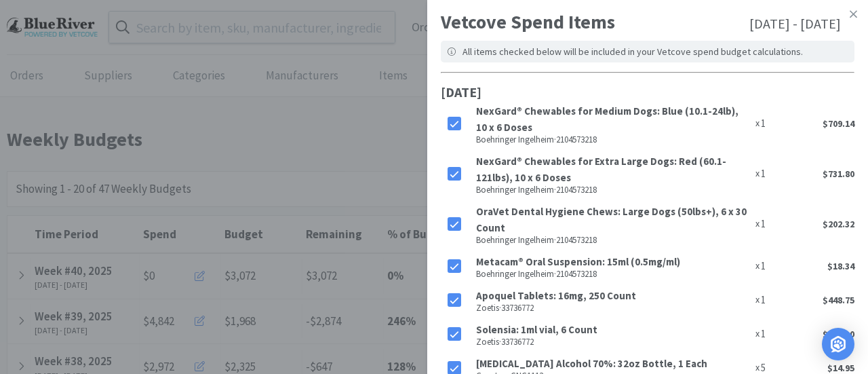 This screenshot has width=868, height=374. Describe the element at coordinates (556, 295) in the screenshot. I see `strong: Apoquel Tablets: 16mg, 250 Count` at that location.